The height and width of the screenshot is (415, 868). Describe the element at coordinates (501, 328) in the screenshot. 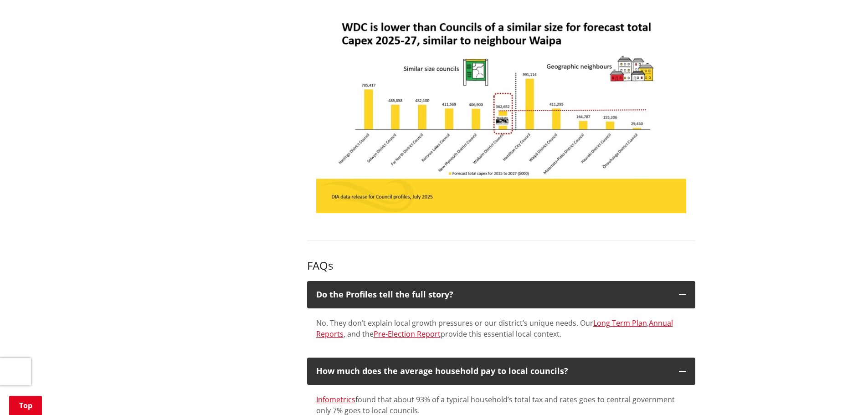

I see `div: No. They don’t explain local growth pressures or our district’s unique needs. Our , , and the pro...` at that location.